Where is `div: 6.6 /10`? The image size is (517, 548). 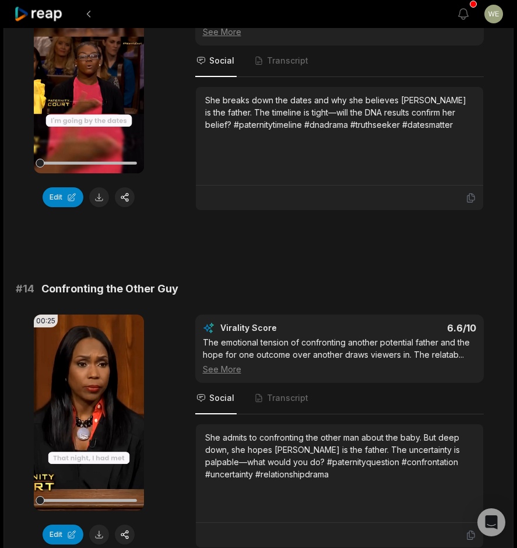
div: 6.6 /10 is located at coordinates (413, 328).